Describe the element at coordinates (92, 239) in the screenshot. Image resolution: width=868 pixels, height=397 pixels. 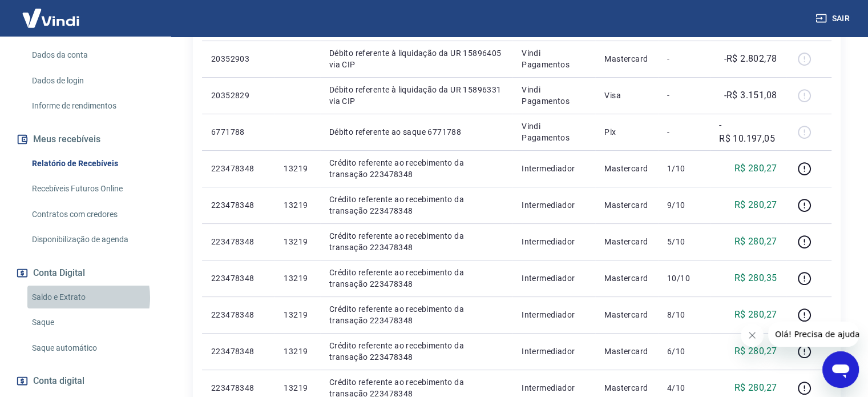
I see `a: Disponibilização de agenda` at that location.